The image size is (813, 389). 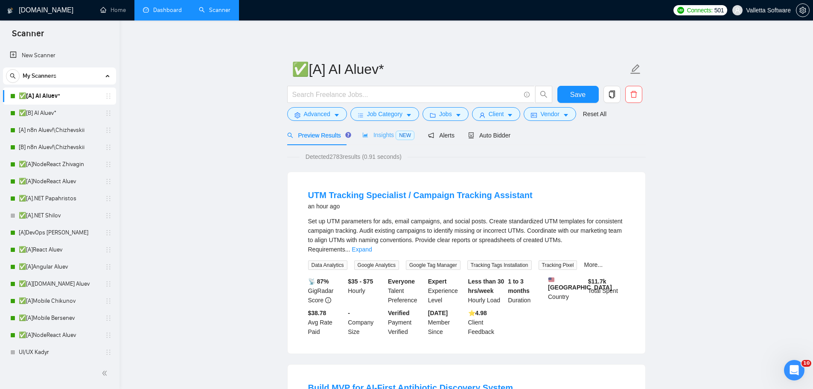 I want to click on span: idcard, so click(x=534, y=115).